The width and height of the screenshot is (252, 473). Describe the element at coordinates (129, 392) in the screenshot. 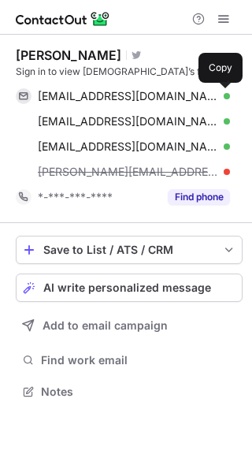

I see `button: Notes` at that location.